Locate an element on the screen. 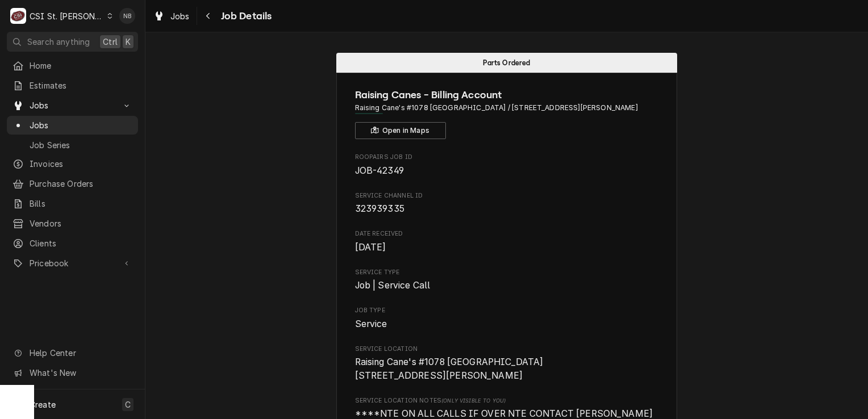 This screenshot has width=868, height=419. span: Address is located at coordinates (507, 108).